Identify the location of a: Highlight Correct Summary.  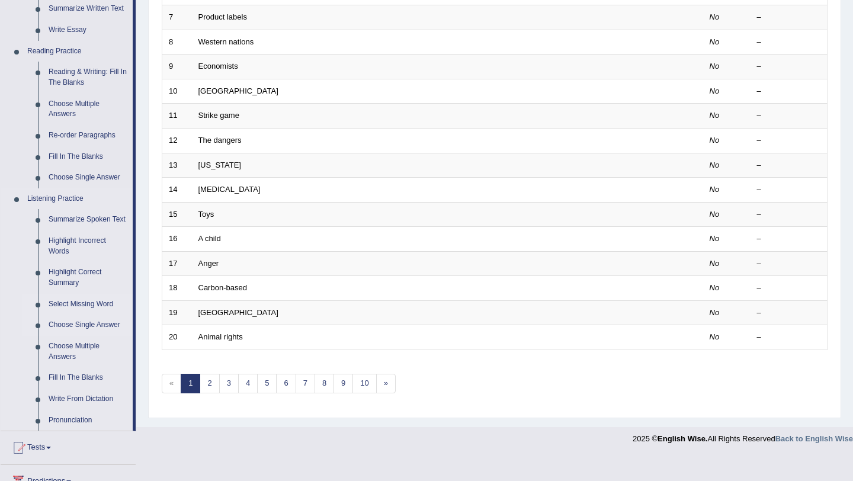
(88, 277).